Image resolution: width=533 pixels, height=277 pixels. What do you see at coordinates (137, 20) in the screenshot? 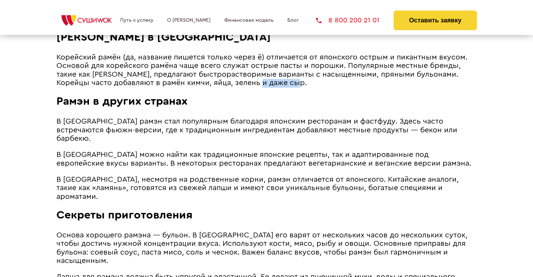
I see `a: Путь к успеху` at bounding box center [137, 20].